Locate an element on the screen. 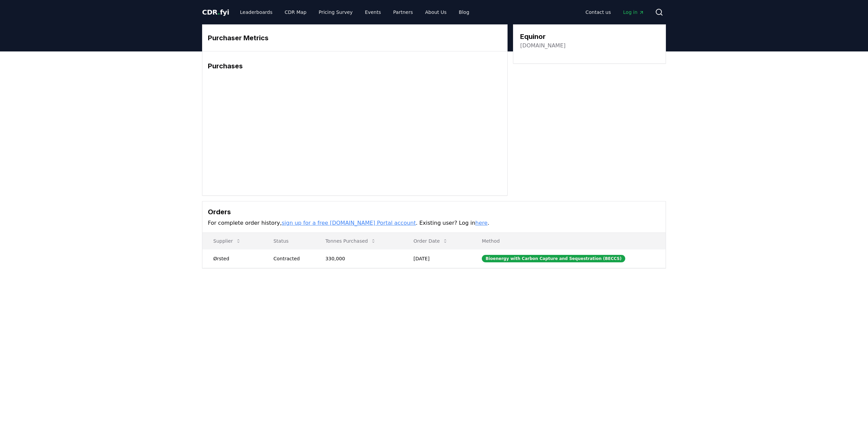 The width and height of the screenshot is (868, 438). a: Leaderboards is located at coordinates (257, 12).